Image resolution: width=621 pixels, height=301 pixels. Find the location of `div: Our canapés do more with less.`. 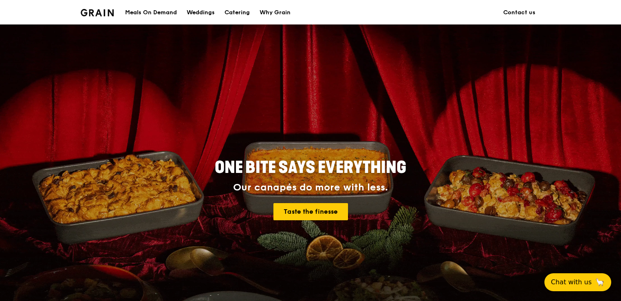

div: Our canapés do more with less. is located at coordinates (310, 187).